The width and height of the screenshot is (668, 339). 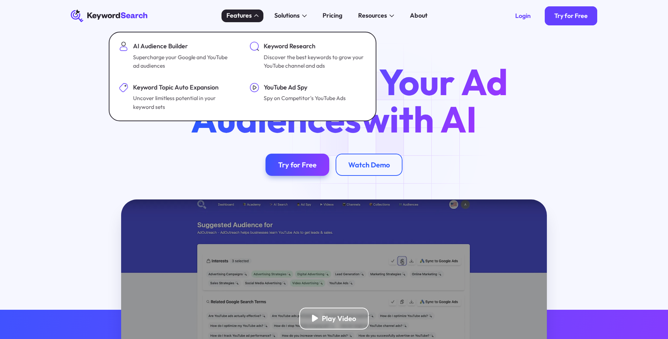 I want to click on div: Keyword Topic Auto Expansion, so click(x=183, y=87).